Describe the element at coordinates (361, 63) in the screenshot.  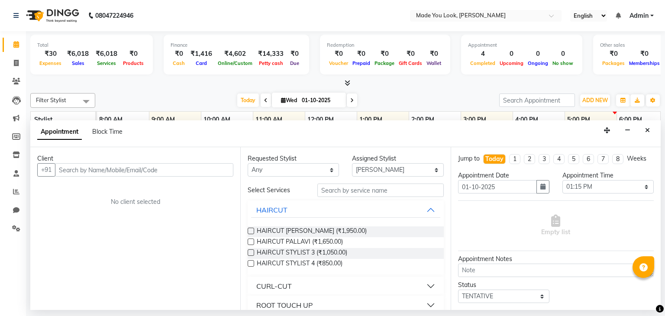
I see `span: Prepaid` at that location.